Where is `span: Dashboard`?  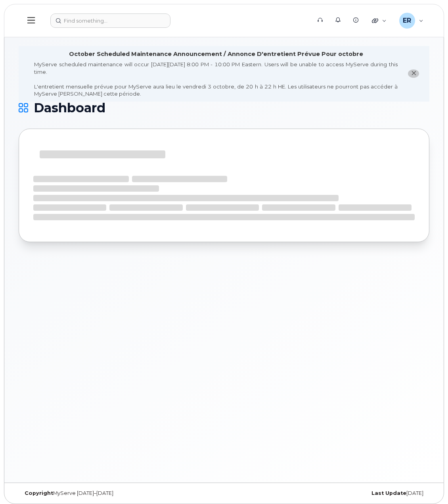
span: Dashboard is located at coordinates (69, 108).